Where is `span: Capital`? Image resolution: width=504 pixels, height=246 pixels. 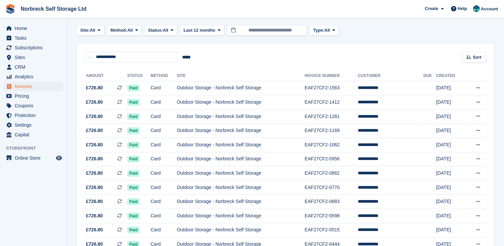 span: Capital is located at coordinates (35, 135).